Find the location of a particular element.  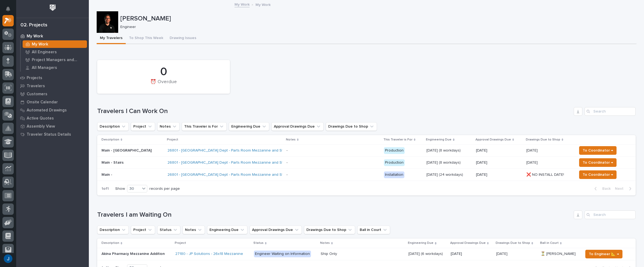

p: Drawings Due to Shop is located at coordinates (513, 243).